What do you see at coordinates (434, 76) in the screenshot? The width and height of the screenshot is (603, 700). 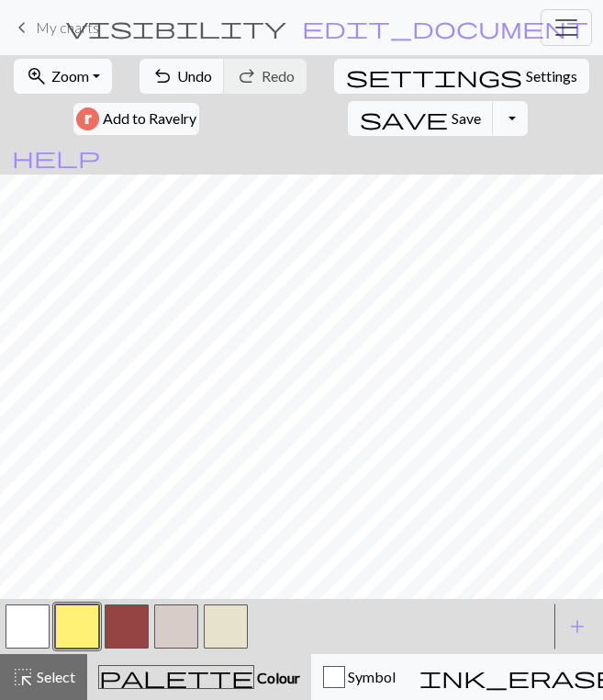 I see `span: settings` at bounding box center [434, 76].